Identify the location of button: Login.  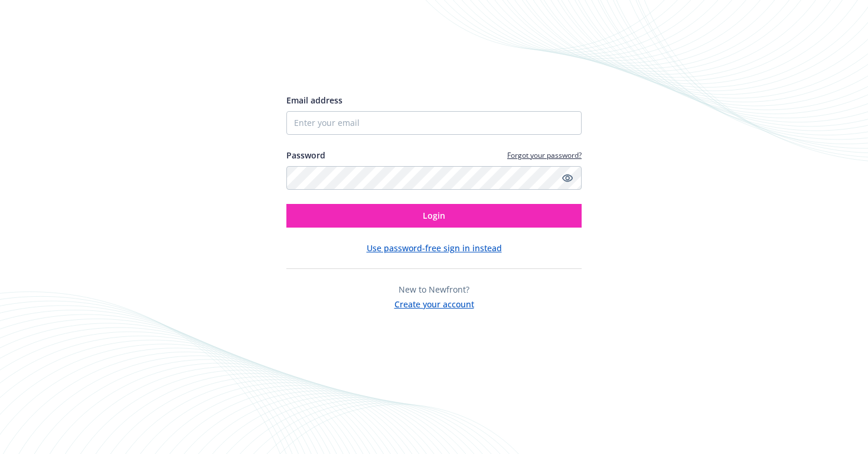
(434, 216).